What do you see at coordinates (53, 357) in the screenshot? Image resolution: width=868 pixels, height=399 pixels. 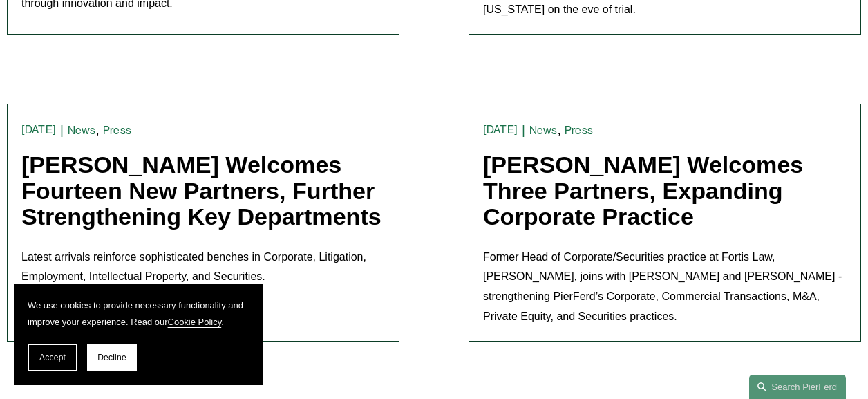 I see `button: Accept` at bounding box center [53, 357].